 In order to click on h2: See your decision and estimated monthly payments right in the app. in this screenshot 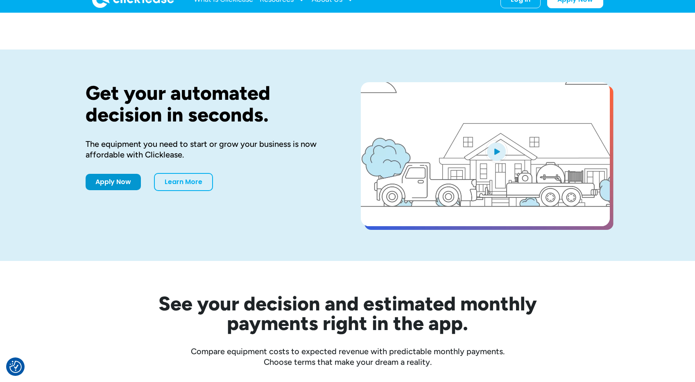, I will do `click(348, 314)`.